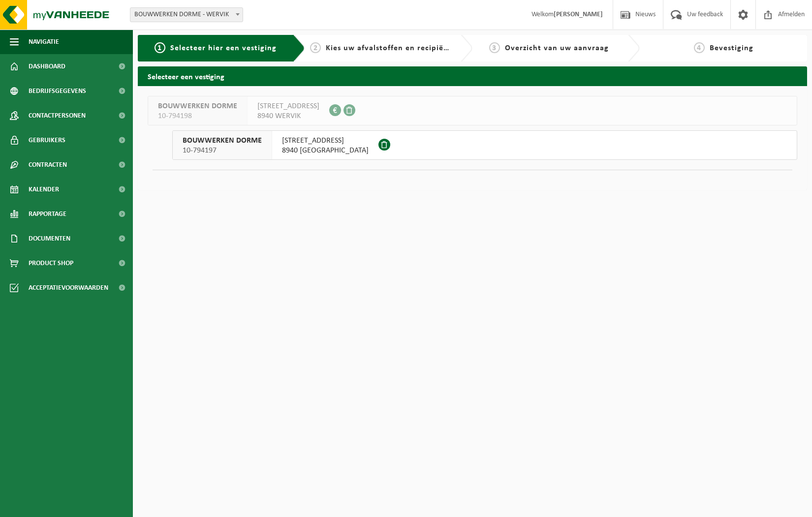 This screenshot has height=517, width=812. What do you see at coordinates (49, 238) in the screenshot?
I see `span: Documenten` at bounding box center [49, 238].